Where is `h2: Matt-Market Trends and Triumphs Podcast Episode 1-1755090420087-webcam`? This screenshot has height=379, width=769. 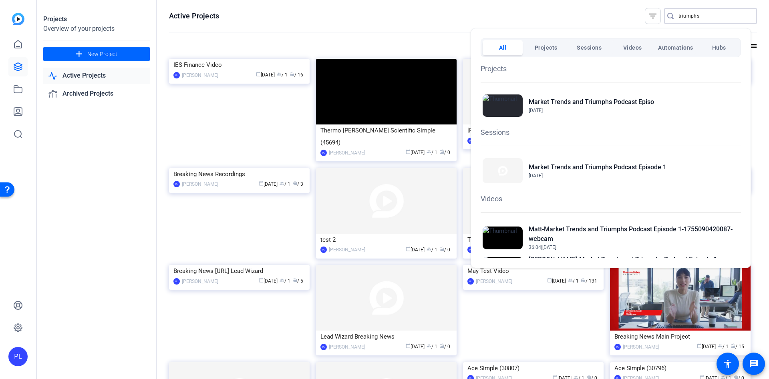 h2: Matt-Market Trends and Triumphs Podcast Episode 1-1755090420087-webcam is located at coordinates (634, 234).